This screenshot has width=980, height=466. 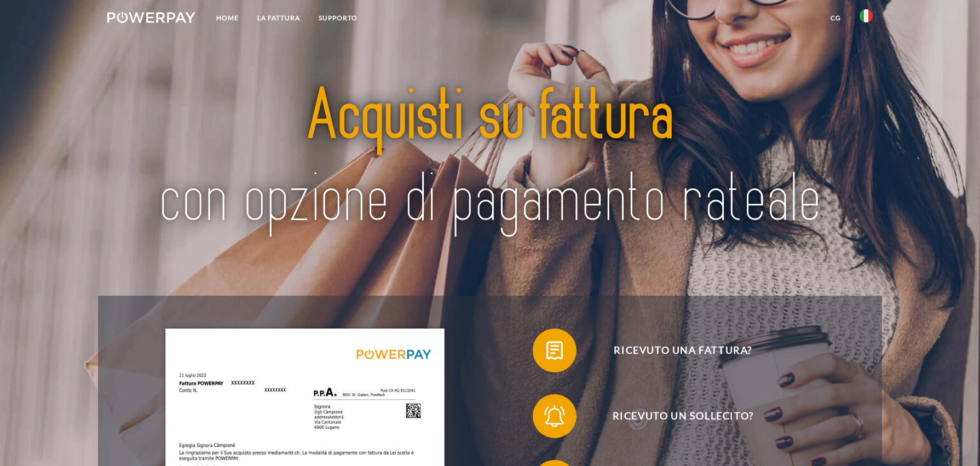 I want to click on button: Ricevuto una fattura?, so click(x=675, y=351).